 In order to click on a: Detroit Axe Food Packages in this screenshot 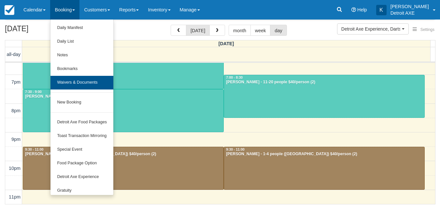, I will do `click(82, 122)`.